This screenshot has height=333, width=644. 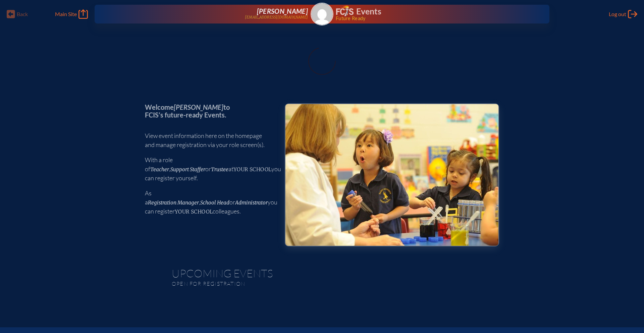 I want to click on p: View event information here on the homepage and manage registration via your role screen(s)., so click(x=209, y=140).